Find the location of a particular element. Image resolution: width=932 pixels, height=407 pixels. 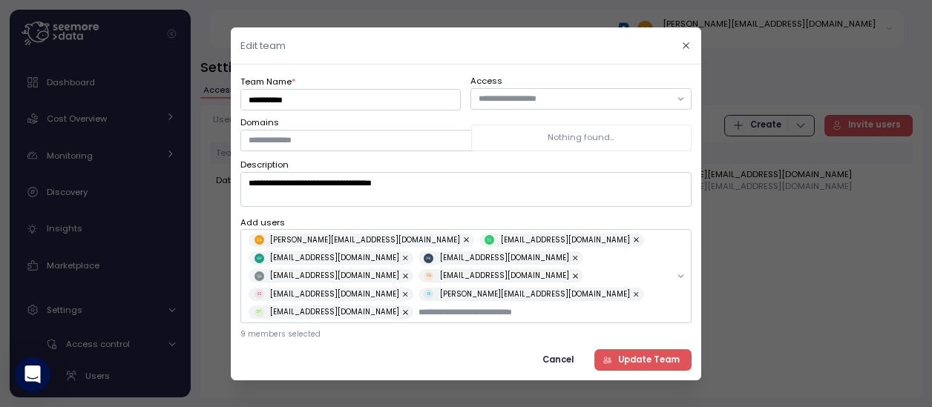

span: DG is located at coordinates (429, 275).